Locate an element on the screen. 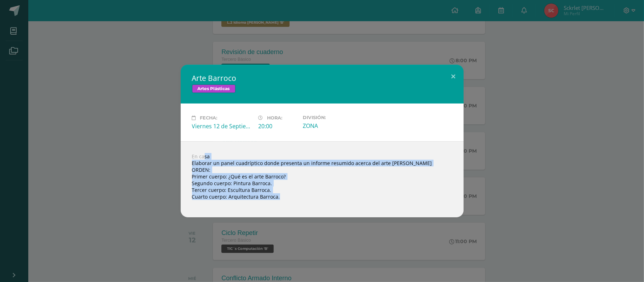 This screenshot has width=644, height=282. label: División: is located at coordinates (333, 117).